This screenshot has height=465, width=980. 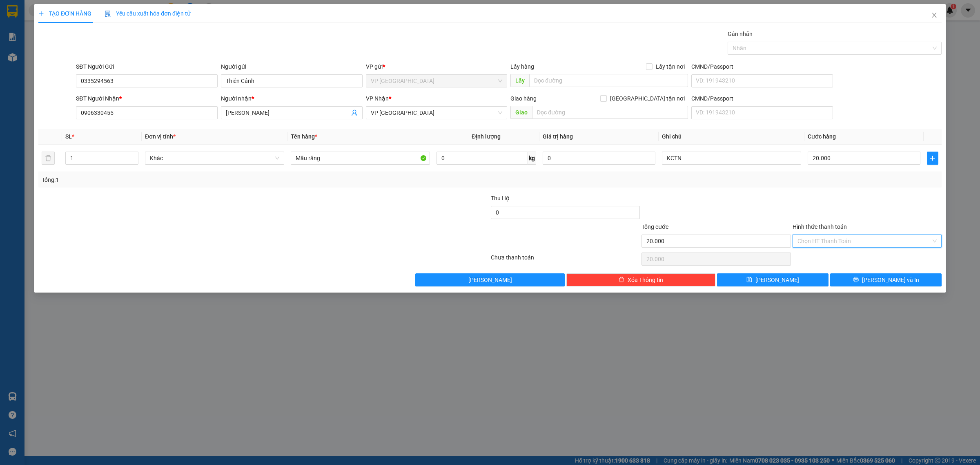 What do you see at coordinates (655, 227) in the screenshot?
I see `span: Tổng cước` at bounding box center [655, 227].